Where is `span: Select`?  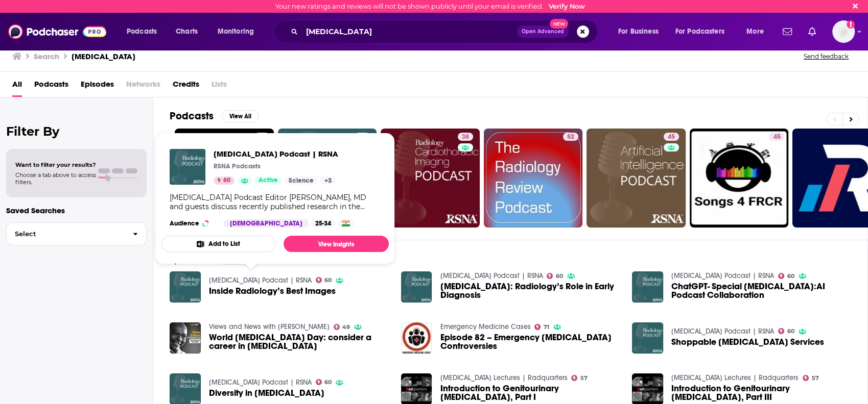 span: Select is located at coordinates (66, 234).